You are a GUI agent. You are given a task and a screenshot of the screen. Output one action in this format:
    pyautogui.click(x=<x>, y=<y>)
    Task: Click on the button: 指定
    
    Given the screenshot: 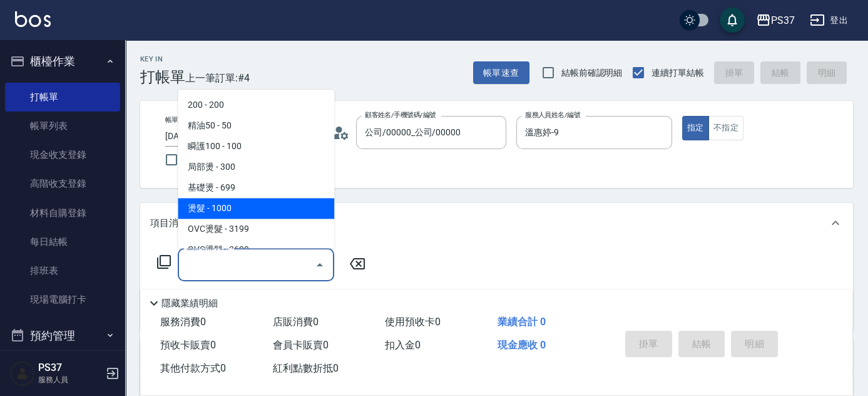 What is the action you would take?
    pyautogui.click(x=695, y=128)
    